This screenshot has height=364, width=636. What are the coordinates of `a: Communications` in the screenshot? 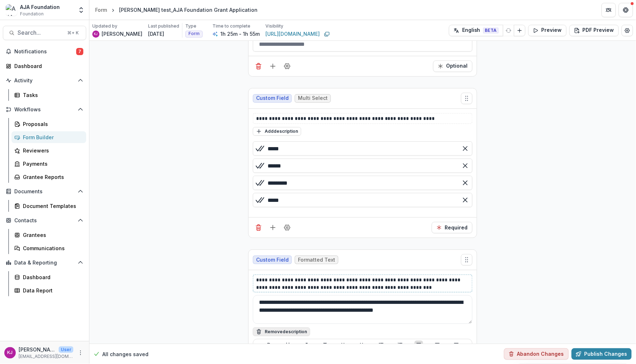 It's located at (49, 248).